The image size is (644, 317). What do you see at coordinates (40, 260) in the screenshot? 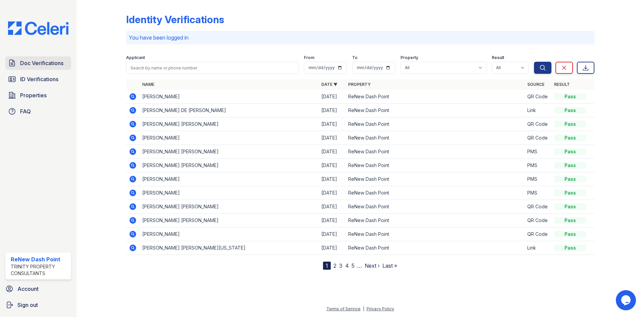
I see `div: ReNew Dash Point` at bounding box center [40, 260].